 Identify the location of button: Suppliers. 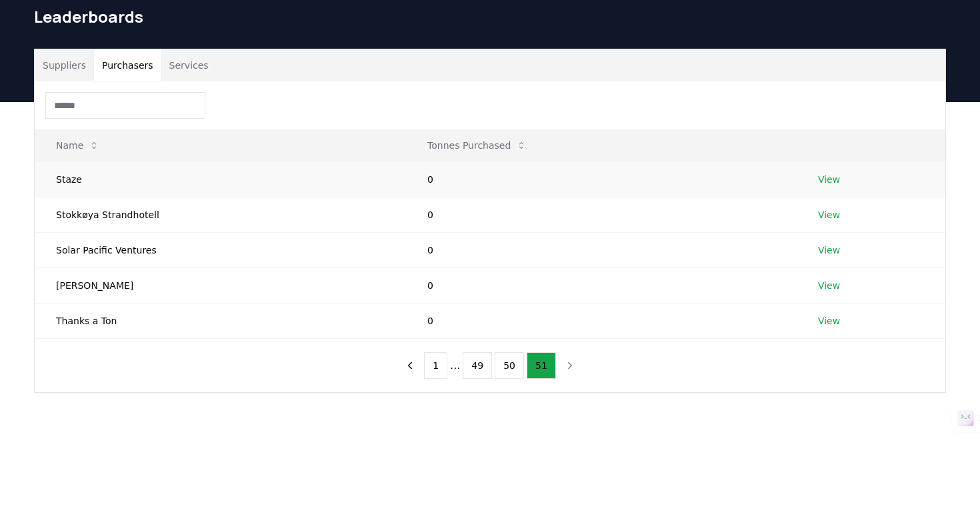
(64, 65).